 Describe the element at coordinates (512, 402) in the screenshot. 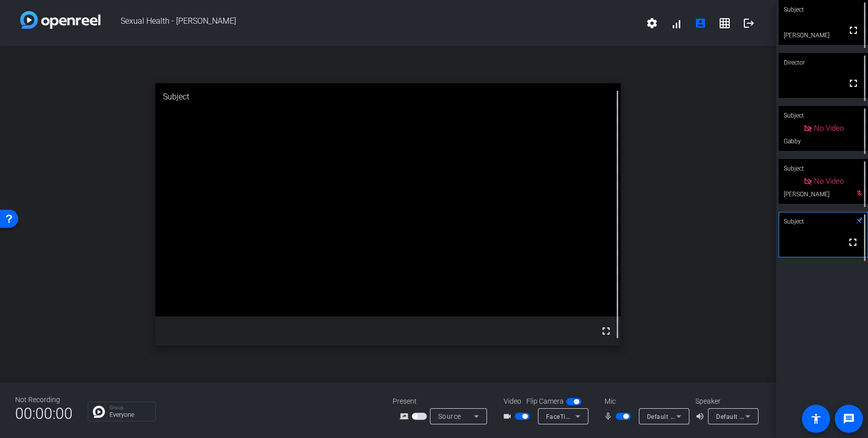

I see `span: Video` at that location.